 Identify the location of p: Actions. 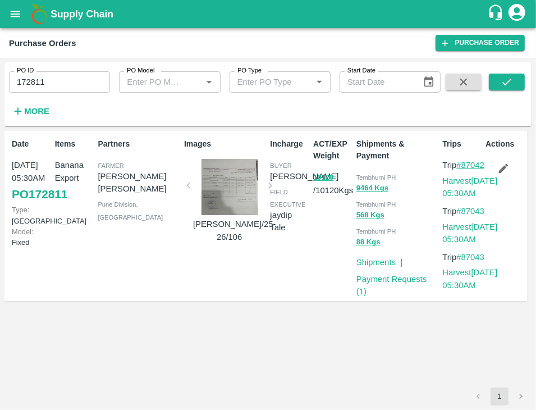
(504, 144).